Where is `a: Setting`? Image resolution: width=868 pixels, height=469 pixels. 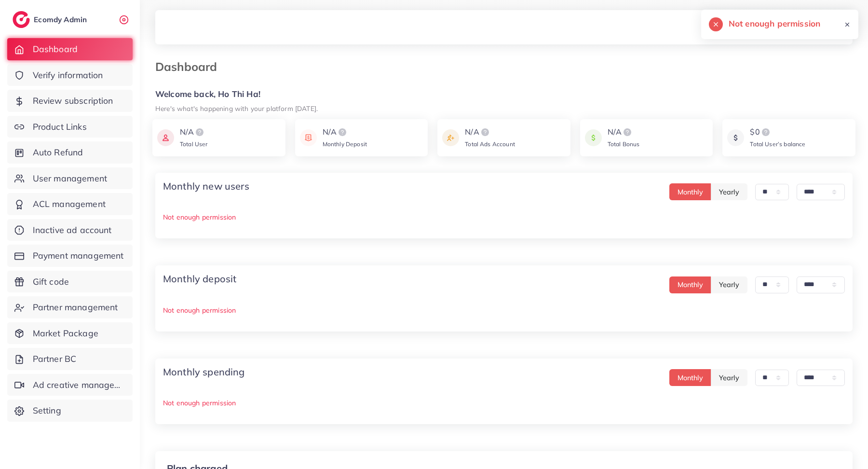
a: Setting is located at coordinates (70, 411).